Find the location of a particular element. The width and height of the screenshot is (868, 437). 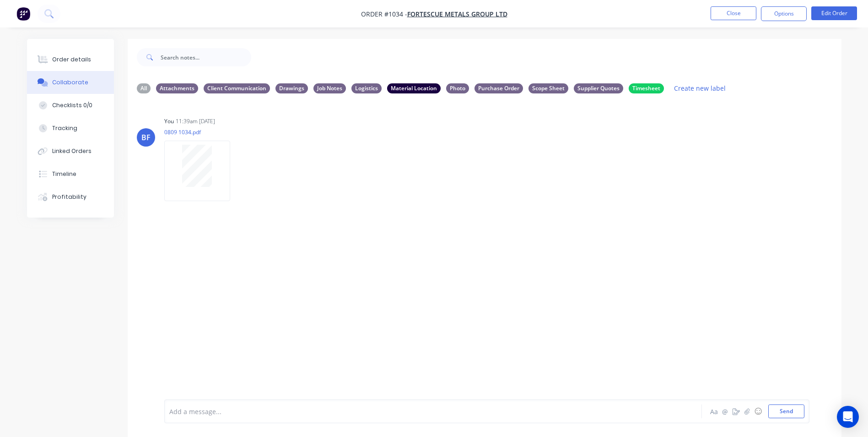

div: Client Communication is located at coordinates (237, 88).